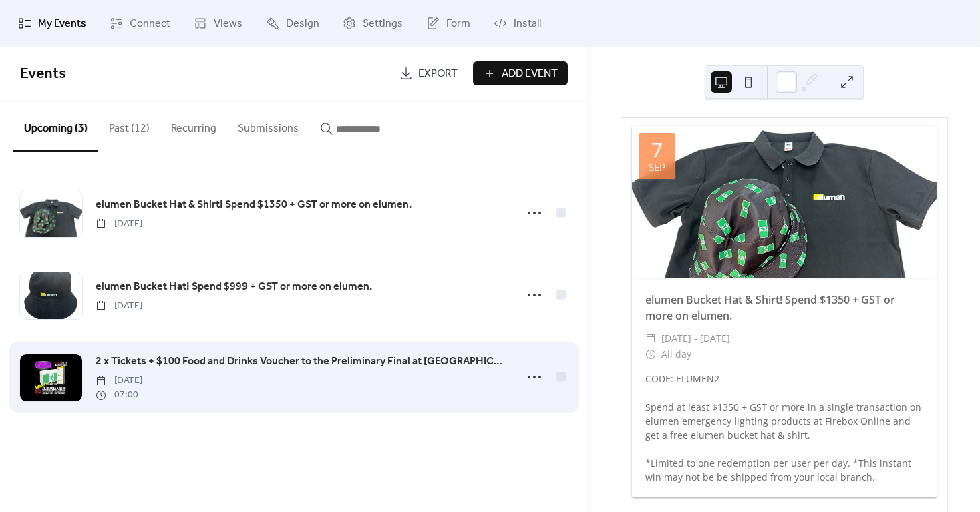  Describe the element at coordinates (129, 125) in the screenshot. I see `button: Past (12)` at that location.